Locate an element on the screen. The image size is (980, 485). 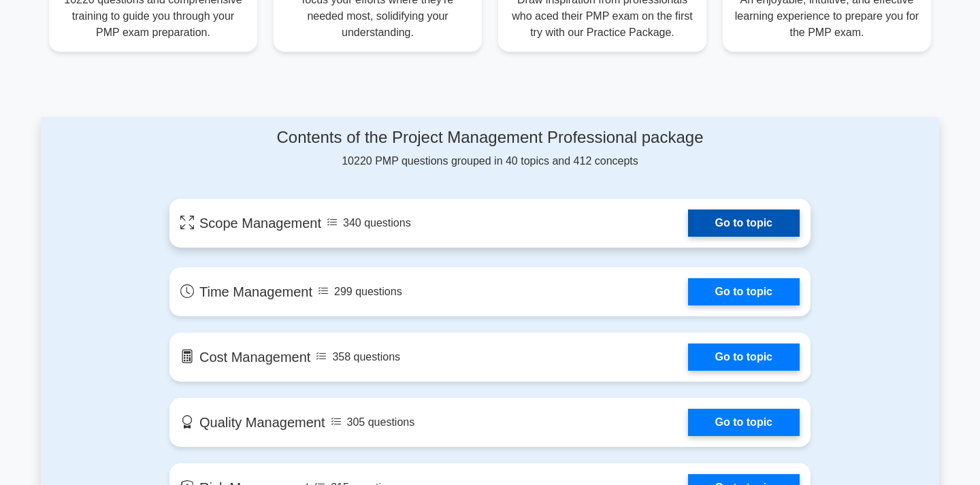
h4: Contents of the Project Management Professional package is located at coordinates (490, 137).